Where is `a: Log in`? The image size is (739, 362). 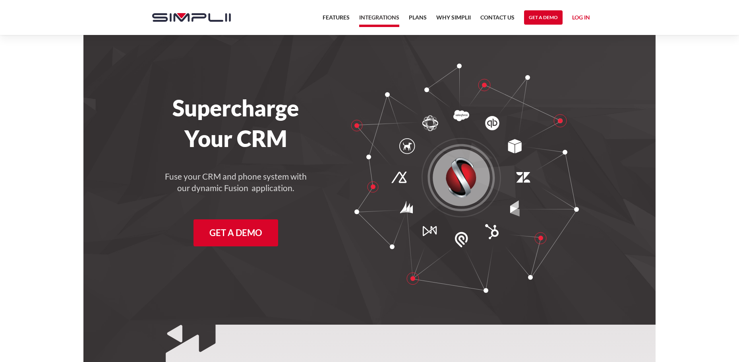
a: Log in is located at coordinates (581, 19).